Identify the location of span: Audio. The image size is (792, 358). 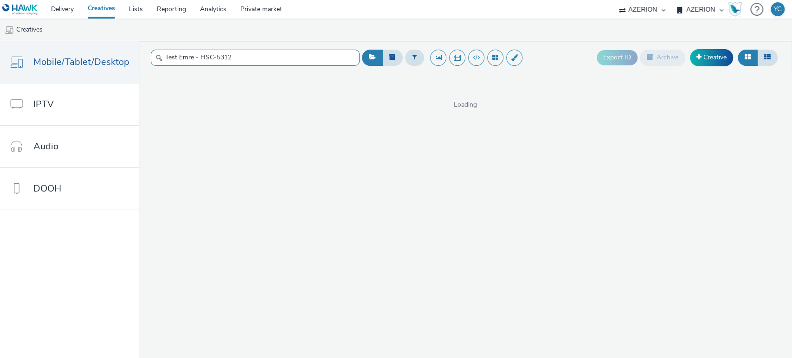
(46, 146).